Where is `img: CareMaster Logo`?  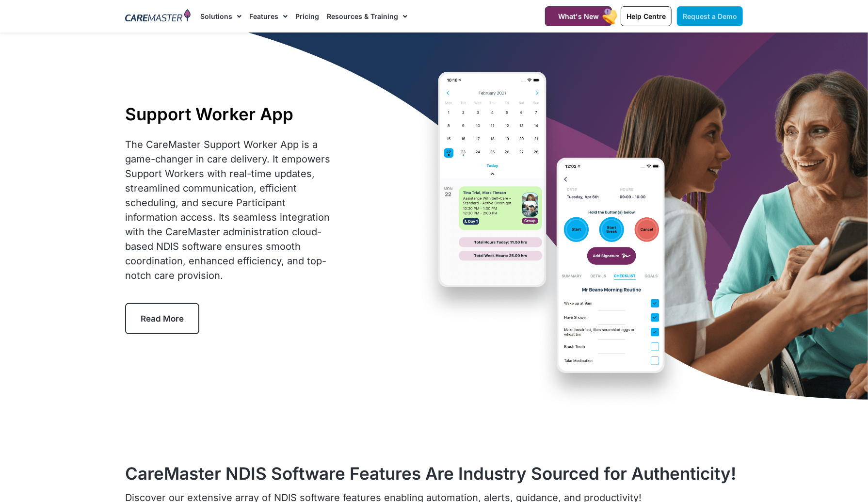 img: CareMaster Logo is located at coordinates (158, 16).